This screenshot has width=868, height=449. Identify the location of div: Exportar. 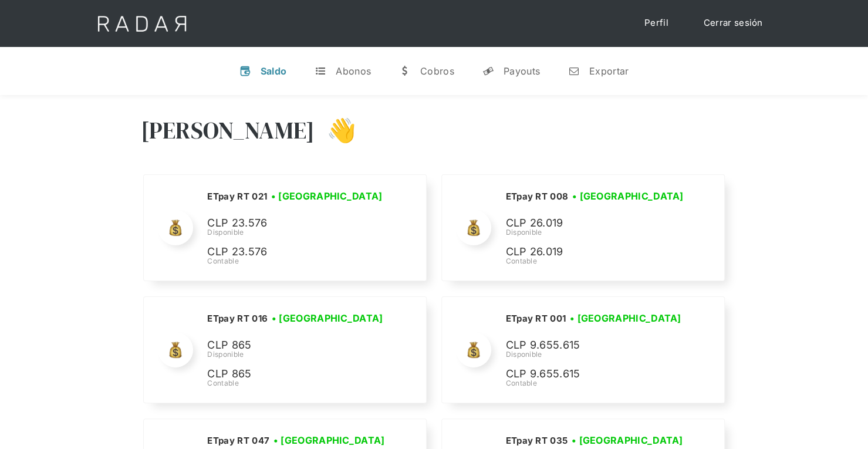
(609, 71).